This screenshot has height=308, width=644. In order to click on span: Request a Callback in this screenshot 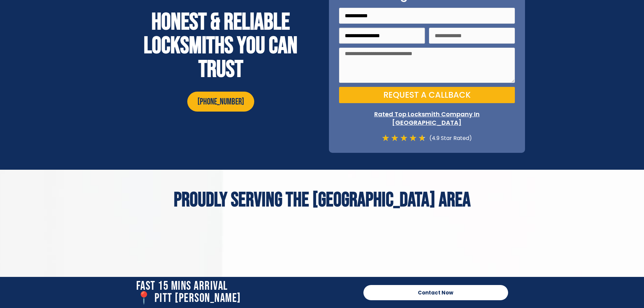, I will do `click(427, 95)`.